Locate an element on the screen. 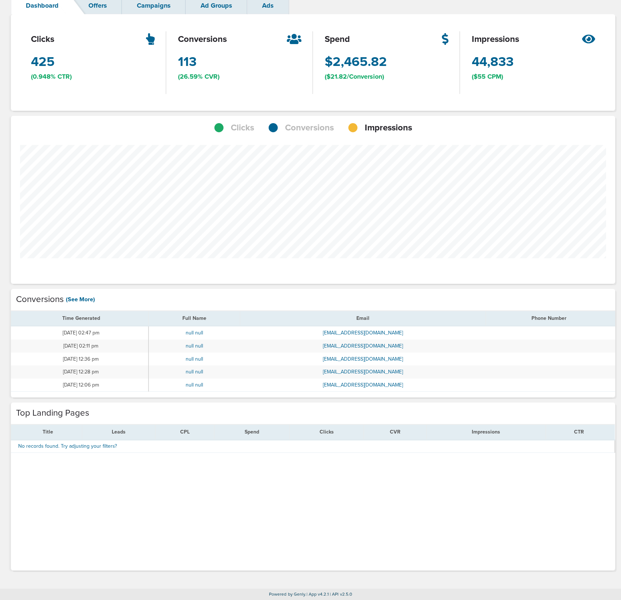  span: Title is located at coordinates (48, 431).